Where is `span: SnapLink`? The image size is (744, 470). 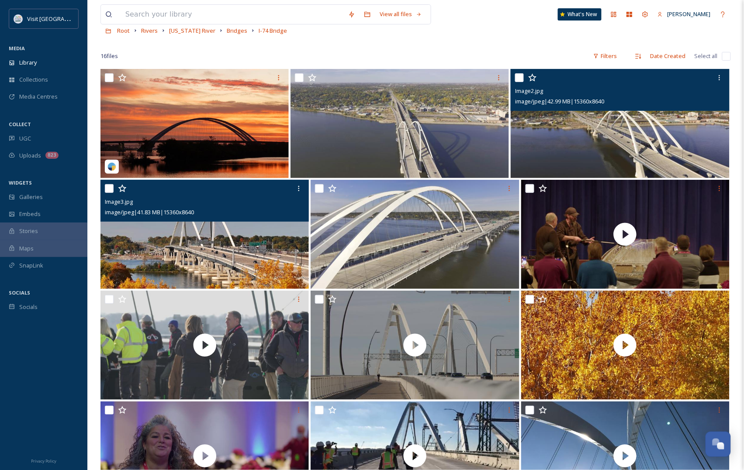 span: SnapLink is located at coordinates (31, 266).